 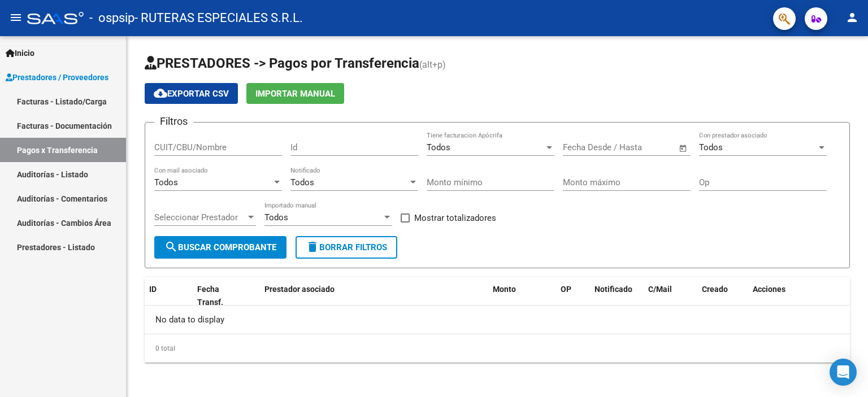 I want to click on datatable-header-cell: Acciones, so click(x=799, y=296).